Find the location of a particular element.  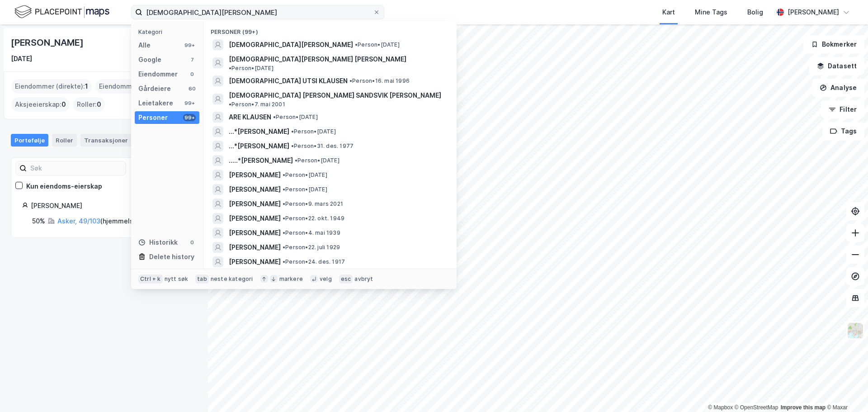

div: Eiendommer is located at coordinates (158, 74).